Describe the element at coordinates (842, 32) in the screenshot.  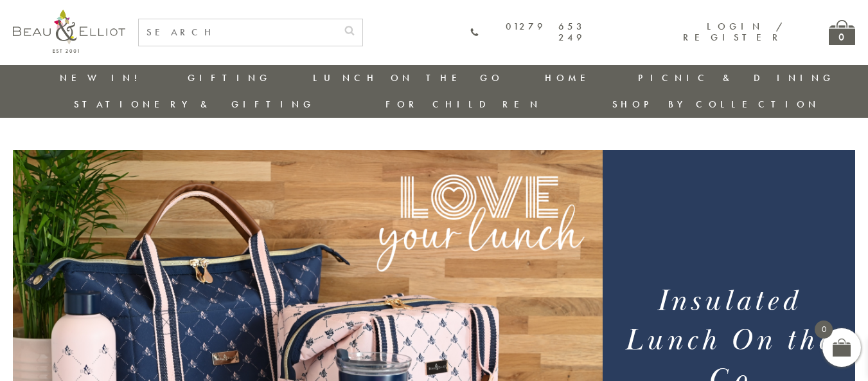
I see `a: 0` at that location.